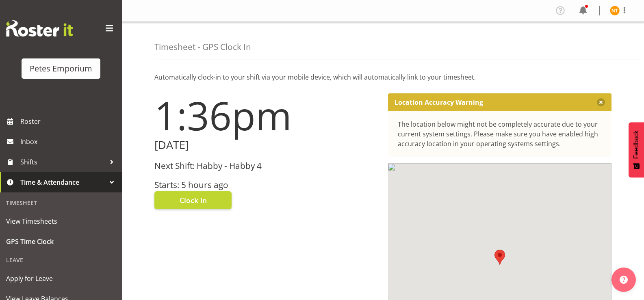 The image size is (644, 300). I want to click on p: Location Accuracy Warning, so click(439, 102).